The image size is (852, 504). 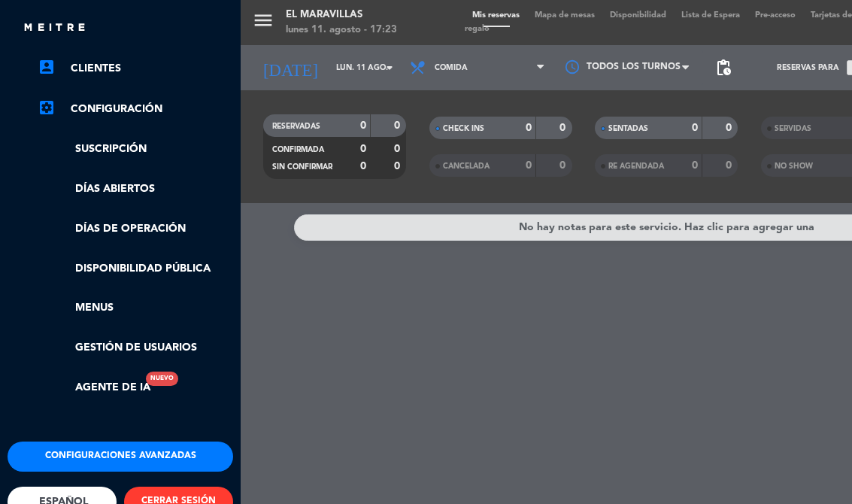 What do you see at coordinates (136, 68) in the screenshot?
I see `a: account_boxClientes` at bounding box center [136, 68].